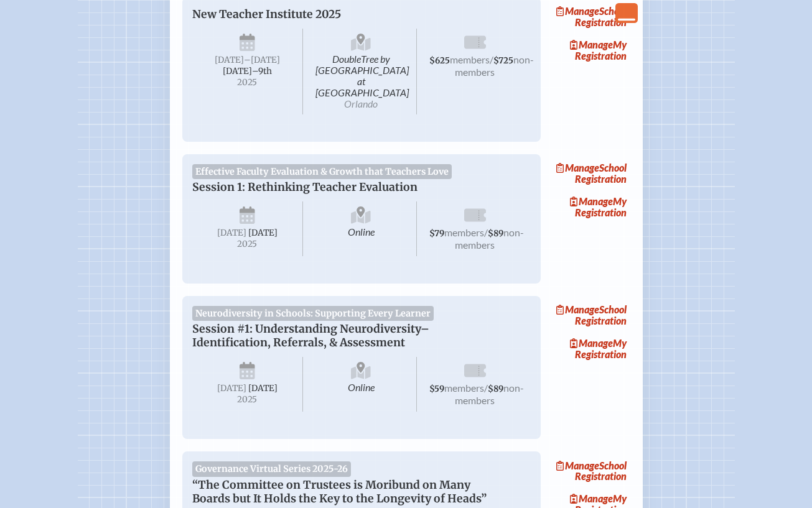 The height and width of the screenshot is (508, 812). Describe the element at coordinates (349, 336) in the screenshot. I see `p: Session #1: Understanding Neurodiversity–Identification, Referrals, & Assessment` at that location.